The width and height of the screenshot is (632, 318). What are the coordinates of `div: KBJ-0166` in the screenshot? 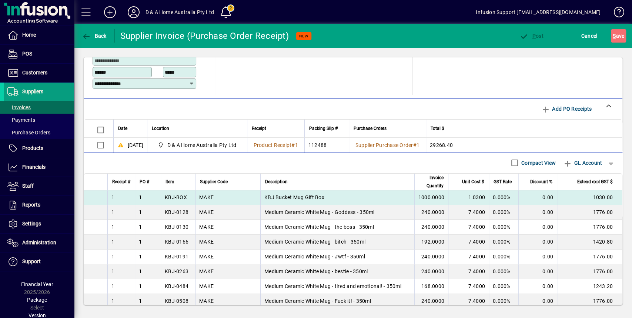 It's located at (177, 242).